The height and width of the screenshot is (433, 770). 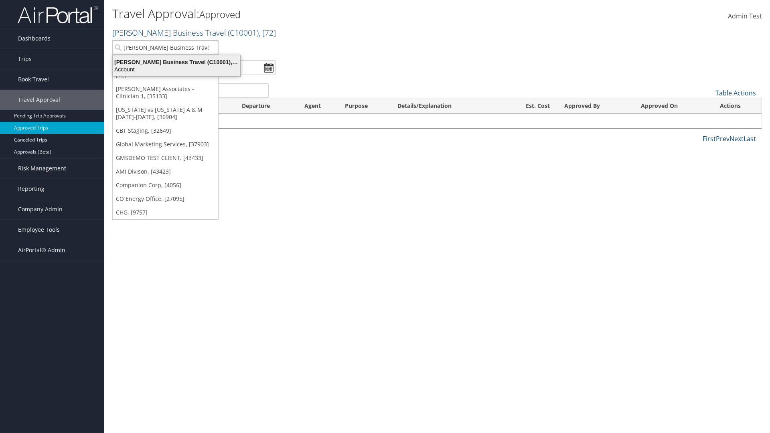 What do you see at coordinates (364, 106) in the screenshot?
I see `th: Purpose` at bounding box center [364, 106].